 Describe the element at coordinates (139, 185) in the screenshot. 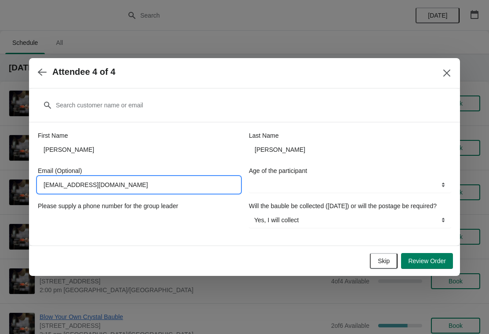

I see `input: Enter your email` at that location.